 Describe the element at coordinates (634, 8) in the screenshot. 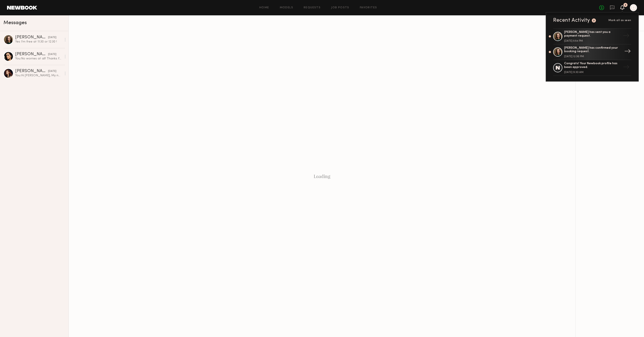

I see `a: D` at that location.